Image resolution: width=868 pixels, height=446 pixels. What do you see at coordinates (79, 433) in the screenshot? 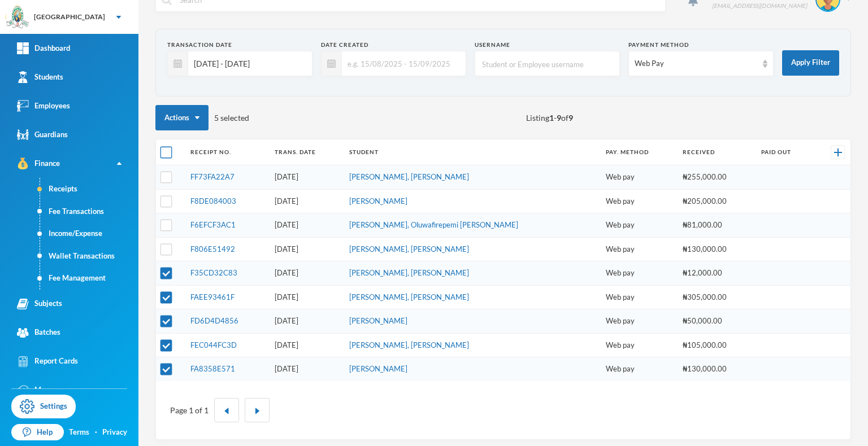
I see `a: Terms` at bounding box center [79, 433].